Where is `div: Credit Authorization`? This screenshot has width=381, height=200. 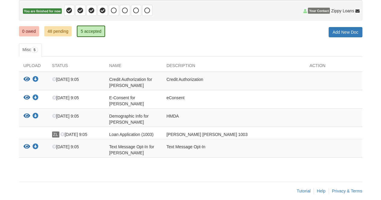
div: Credit Authorization is located at coordinates (234, 83).